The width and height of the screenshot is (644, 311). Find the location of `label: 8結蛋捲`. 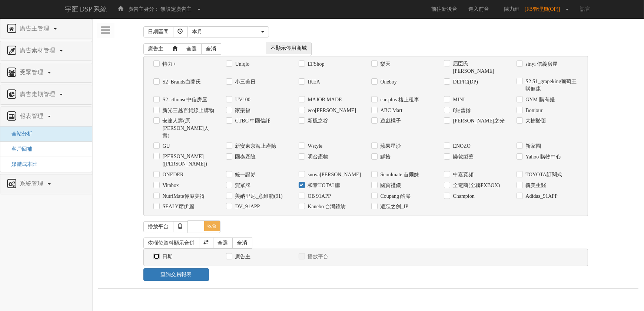

label: 8結蛋捲 is located at coordinates (462, 110).